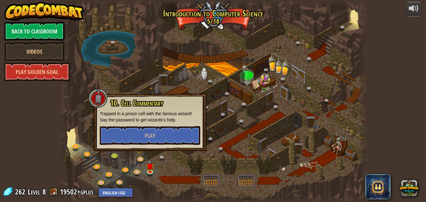 The width and height of the screenshot is (426, 202). What do you see at coordinates (34, 31) in the screenshot?
I see `a: Back to Classroom` at bounding box center [34, 31].